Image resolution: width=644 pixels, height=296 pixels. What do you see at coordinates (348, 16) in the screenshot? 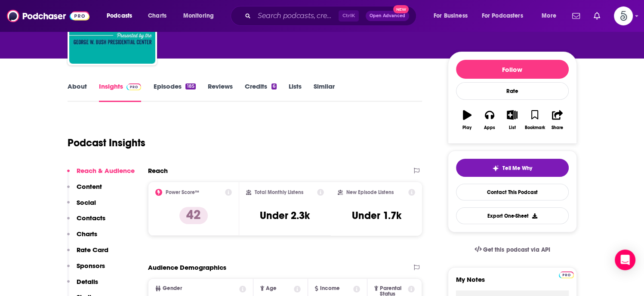
I see `span: Ctrl K` at bounding box center [348, 16].